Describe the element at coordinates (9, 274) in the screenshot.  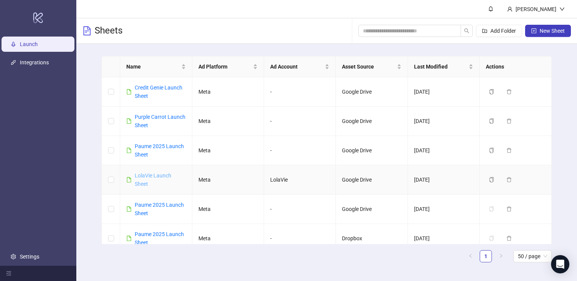
I see `span: menu-fold` at that location.